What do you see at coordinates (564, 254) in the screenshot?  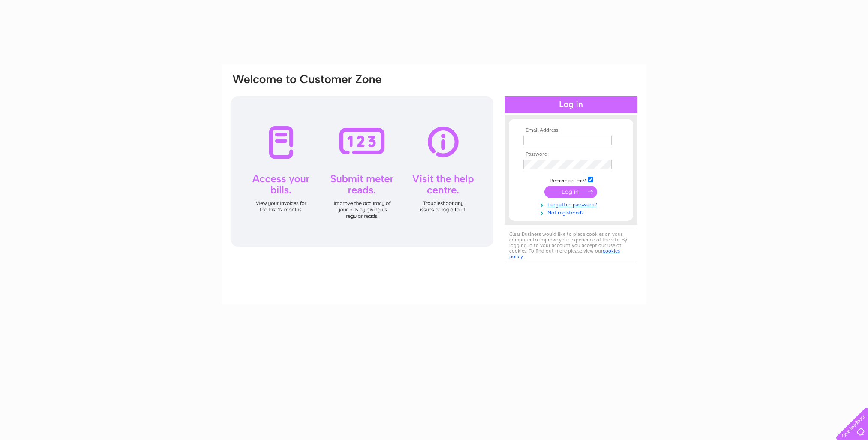 I see `a: cookies policy` at bounding box center [564, 254].